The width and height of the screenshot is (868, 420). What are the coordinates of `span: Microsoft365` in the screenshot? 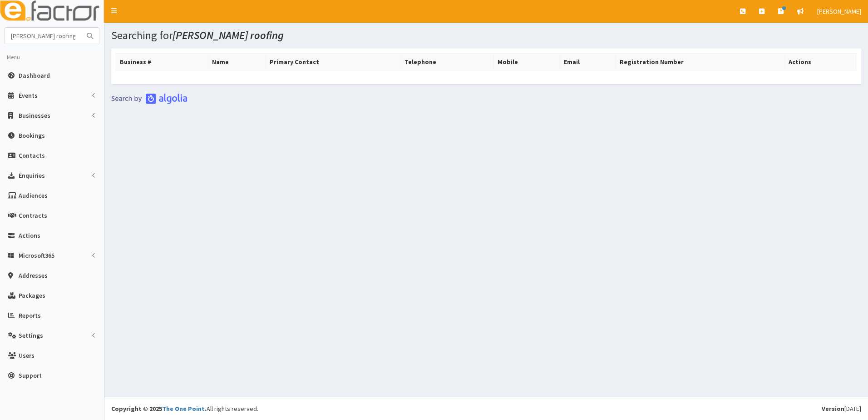 It's located at (37, 255).